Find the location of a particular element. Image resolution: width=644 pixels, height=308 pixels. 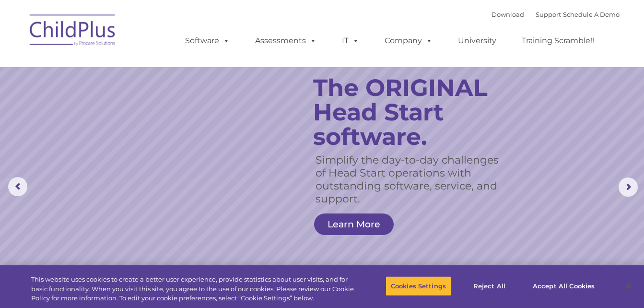

span: Last name is located at coordinates (148, 66).